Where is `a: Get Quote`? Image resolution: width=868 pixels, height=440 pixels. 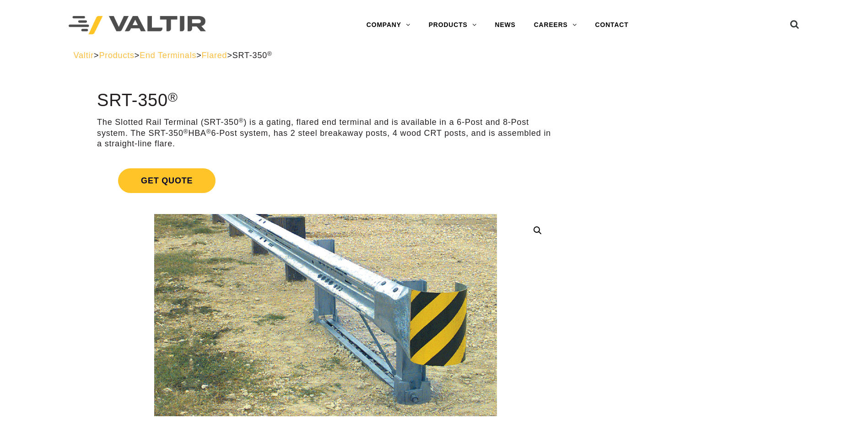 a: Get Quote is located at coordinates (326, 181).